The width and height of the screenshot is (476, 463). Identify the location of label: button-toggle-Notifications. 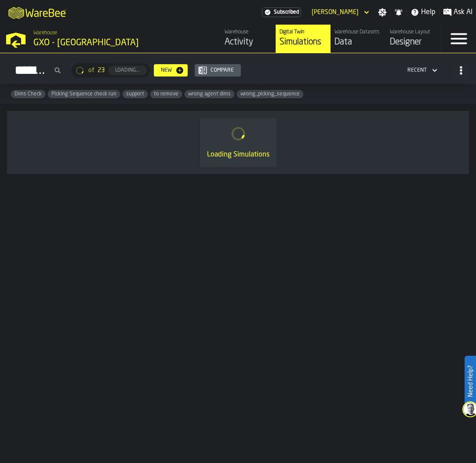
(399, 12).